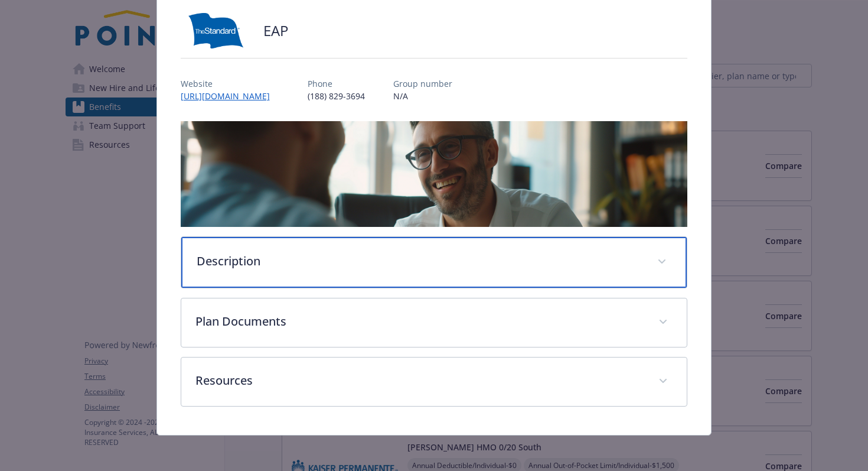  What do you see at coordinates (423, 96) in the screenshot?
I see `p: N/A` at bounding box center [423, 96].